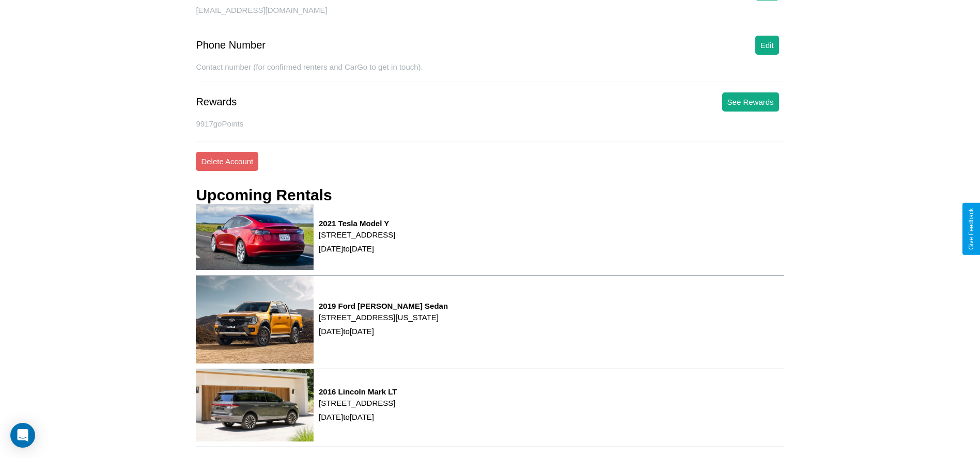 The image size is (980, 458). I want to click on h3: Upcoming Rentals, so click(263, 195).